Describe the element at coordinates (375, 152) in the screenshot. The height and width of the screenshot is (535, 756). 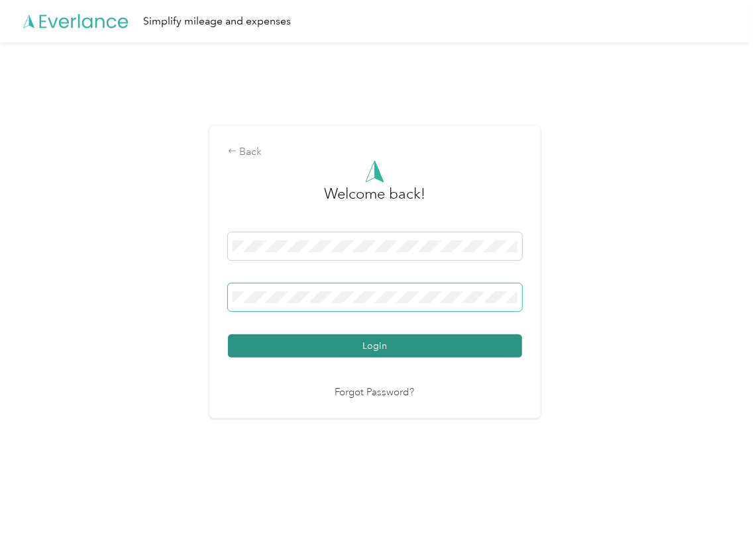
I see `div: Back` at that location.